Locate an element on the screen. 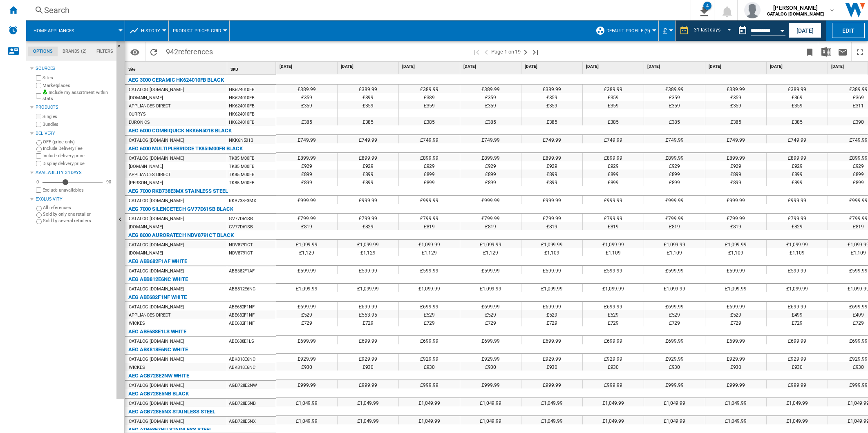 The height and width of the screenshot is (433, 868). img: profile.jpg is located at coordinates (752, 10).